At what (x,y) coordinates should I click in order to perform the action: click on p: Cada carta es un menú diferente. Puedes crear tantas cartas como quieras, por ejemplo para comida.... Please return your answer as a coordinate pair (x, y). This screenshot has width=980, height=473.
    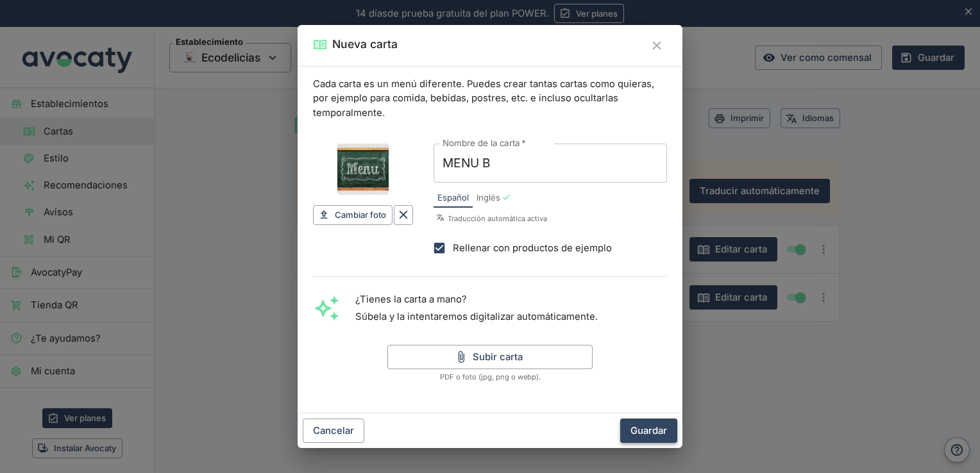
    Looking at the image, I should click on (490, 98).